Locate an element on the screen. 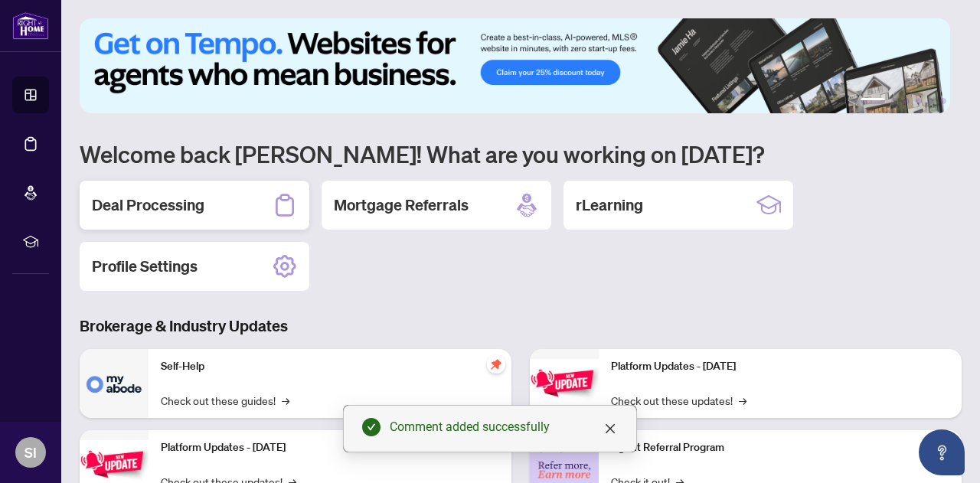 This screenshot has width=980, height=483. h2: Deal Processing is located at coordinates (148, 205).